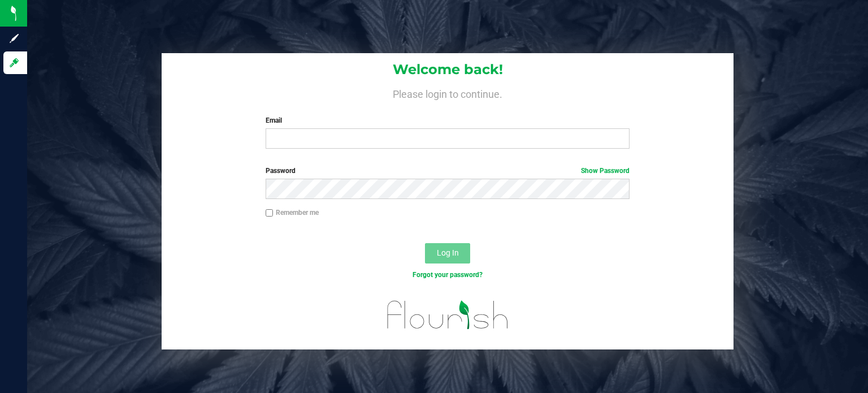 This screenshot has height=393, width=868. What do you see at coordinates (14, 63) in the screenshot?
I see `inline-svg: Log in` at bounding box center [14, 63].